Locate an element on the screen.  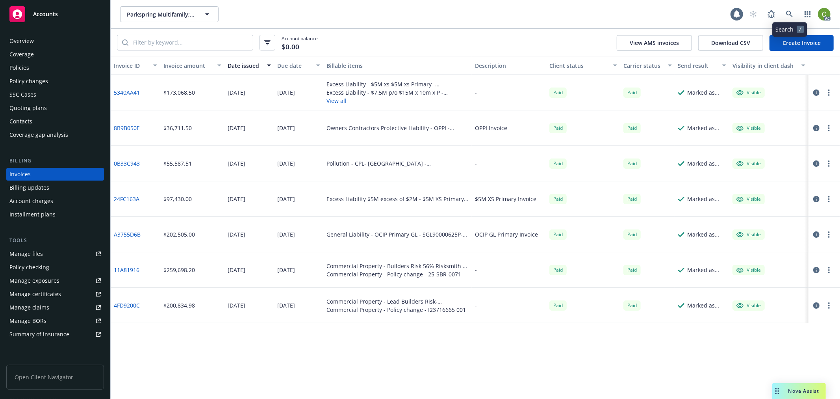
a: Policies is located at coordinates (55, 68).